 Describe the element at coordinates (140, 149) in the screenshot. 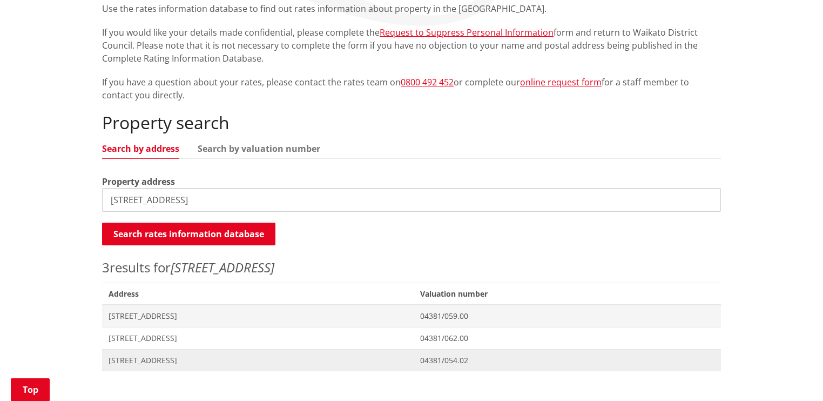

I see `a: Search by address` at that location.